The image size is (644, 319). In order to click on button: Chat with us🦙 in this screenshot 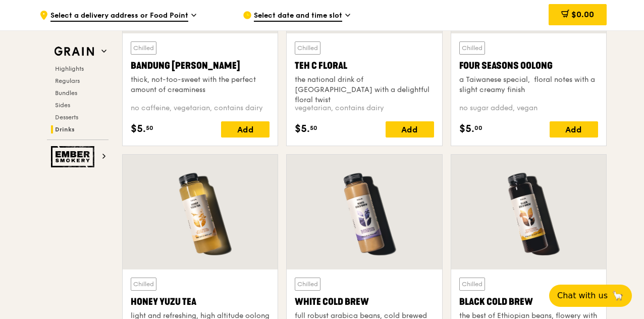, I will do `click(591, 296)`.